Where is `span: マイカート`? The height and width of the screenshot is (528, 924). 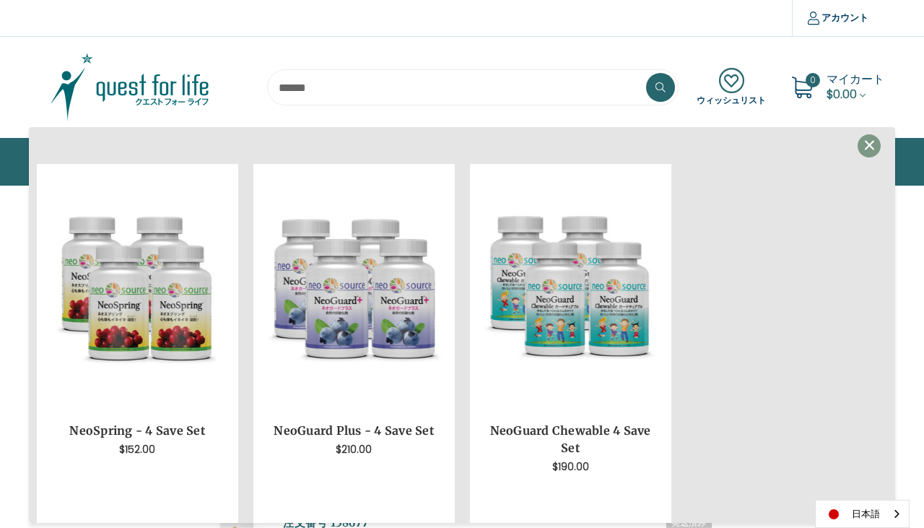
span: マイカート is located at coordinates (855, 79).